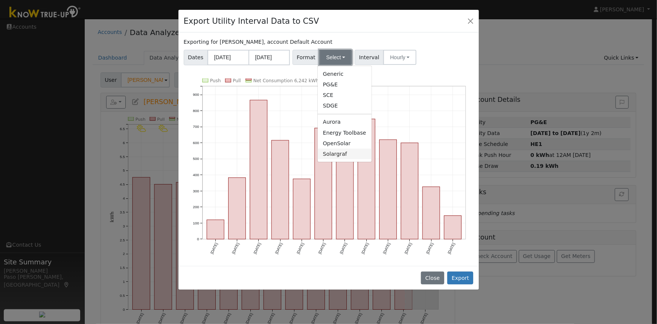  Describe the element at coordinates (196, 142) in the screenshot. I see `text: 600` at that location.